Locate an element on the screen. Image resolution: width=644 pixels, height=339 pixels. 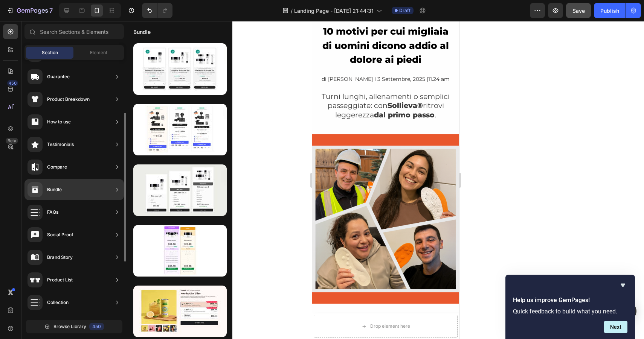
div: Compare is located at coordinates (57, 168).